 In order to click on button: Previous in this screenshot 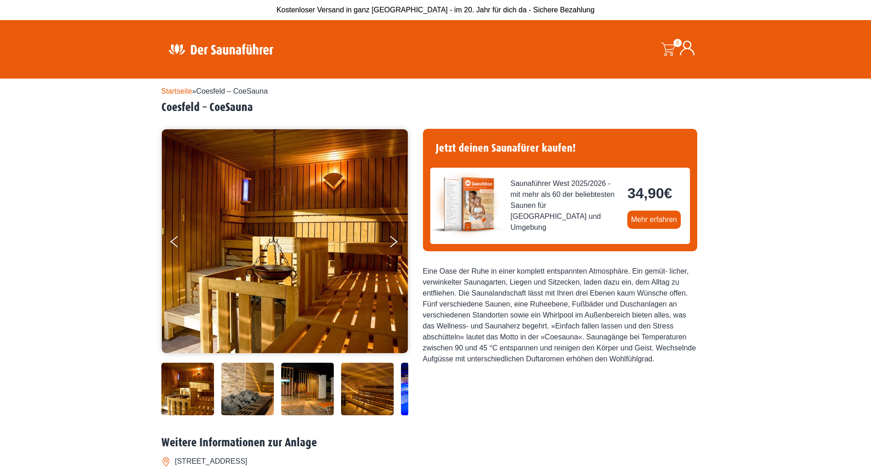, I will do `click(182, 244)`.